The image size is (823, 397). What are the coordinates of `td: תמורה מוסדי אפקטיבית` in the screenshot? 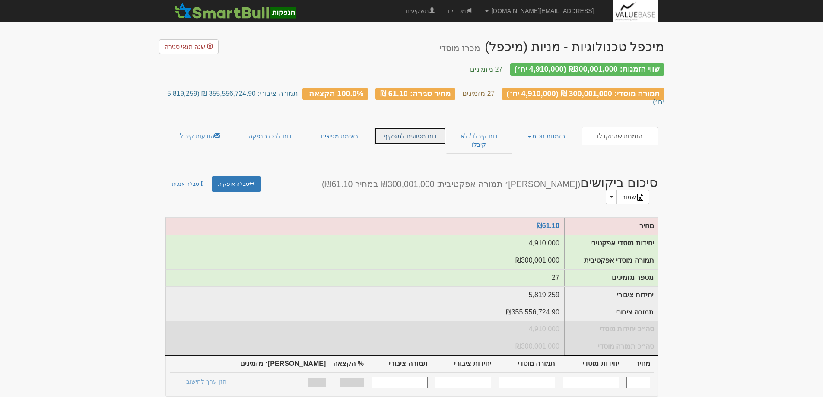 It's located at (611, 261).